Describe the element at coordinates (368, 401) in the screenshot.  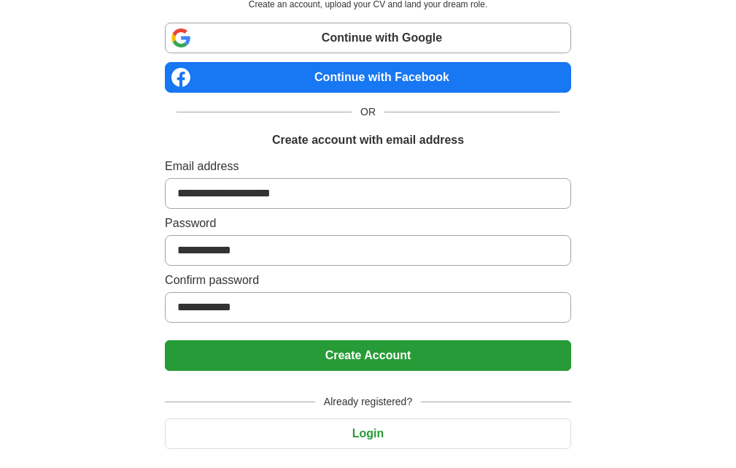
I see `span: Already registered?` at that location.